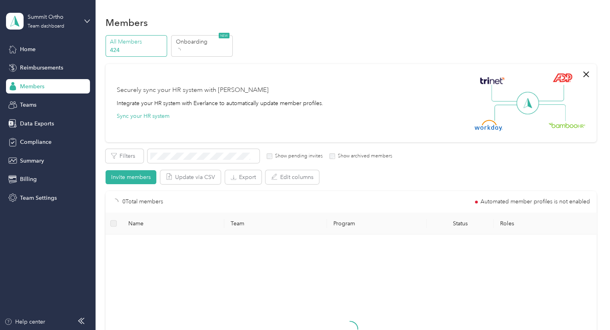  Describe the element at coordinates (143, 116) in the screenshot. I see `button: Sync your HR system` at that location.